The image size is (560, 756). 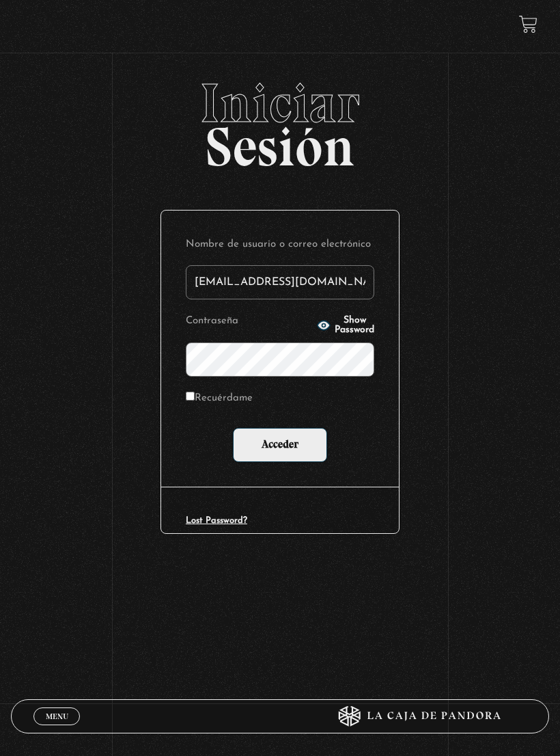 What do you see at coordinates (528, 24) in the screenshot?
I see `a: View your shopping cart` at bounding box center [528, 24].